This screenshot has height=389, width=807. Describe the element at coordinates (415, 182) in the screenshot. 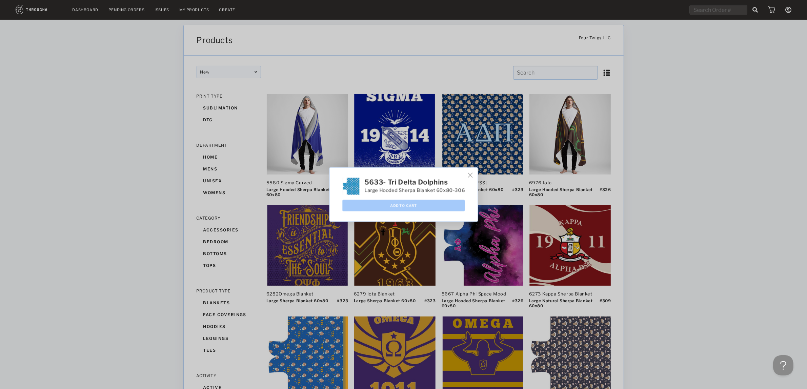

I see `span: 5633- Tri Delta Dolphins` at that location.